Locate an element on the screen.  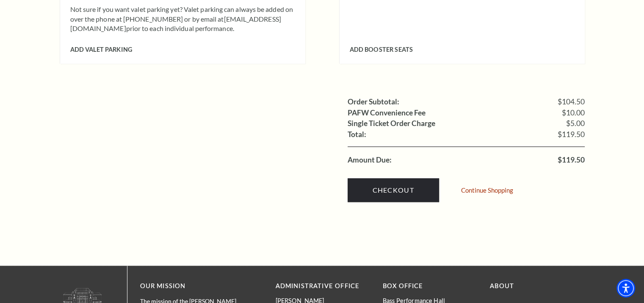
p: OUR MISSION is located at coordinates (193, 286).